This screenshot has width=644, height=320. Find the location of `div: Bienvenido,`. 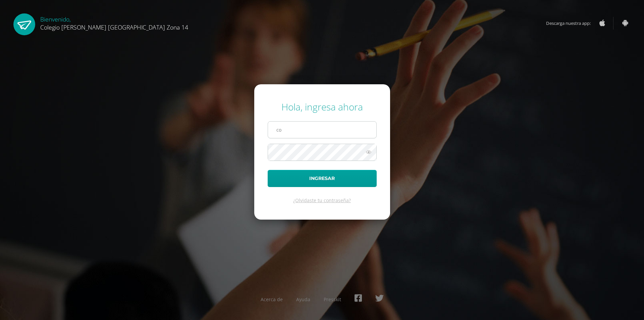

div: Bienvenido, is located at coordinates (114, 22).